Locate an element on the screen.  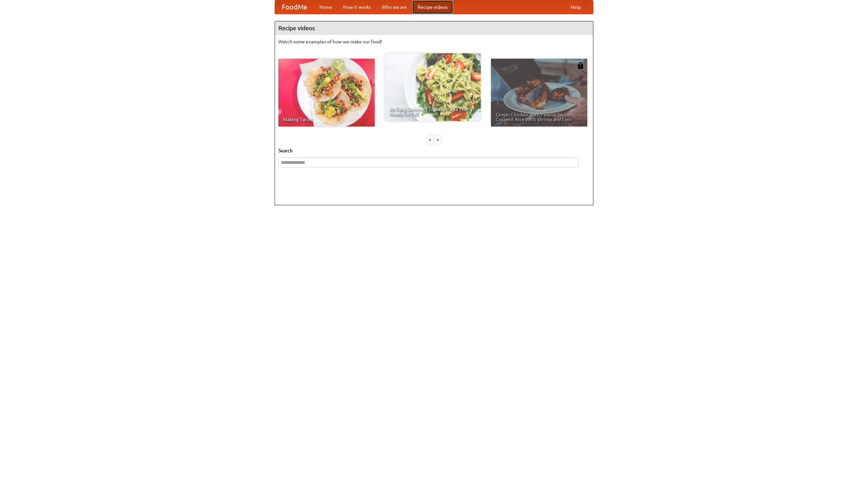
a: Who we are is located at coordinates (394, 7).